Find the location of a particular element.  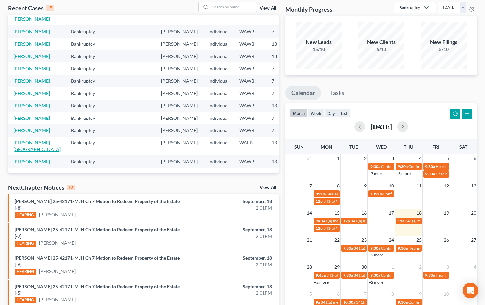

span: 5 is located at coordinates (311, 295).